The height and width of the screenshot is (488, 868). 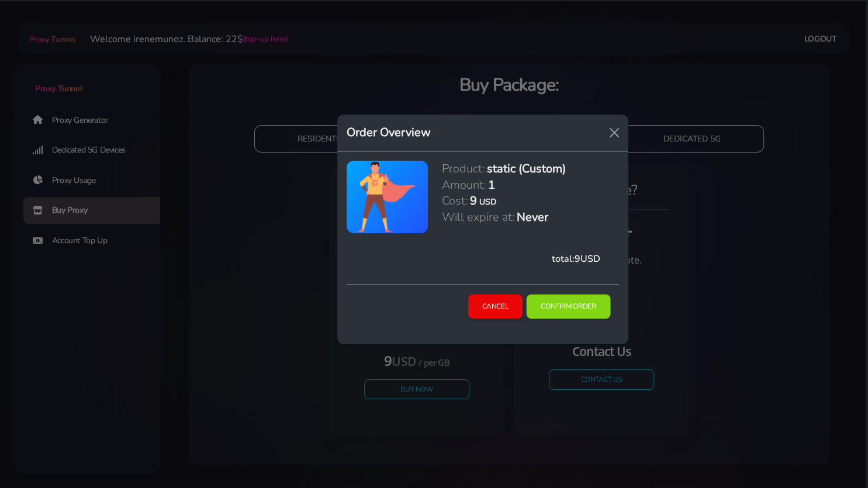 What do you see at coordinates (463, 185) in the screenshot?
I see `h5: Amount:` at bounding box center [463, 185].